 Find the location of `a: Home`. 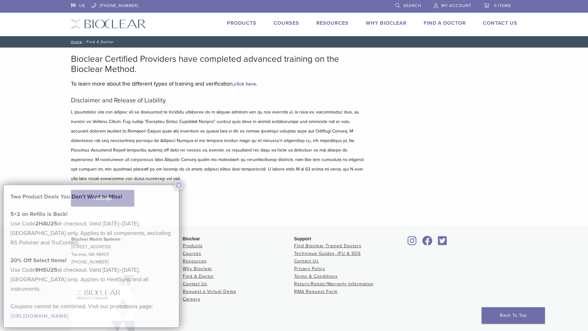

a: Home is located at coordinates (75, 42).